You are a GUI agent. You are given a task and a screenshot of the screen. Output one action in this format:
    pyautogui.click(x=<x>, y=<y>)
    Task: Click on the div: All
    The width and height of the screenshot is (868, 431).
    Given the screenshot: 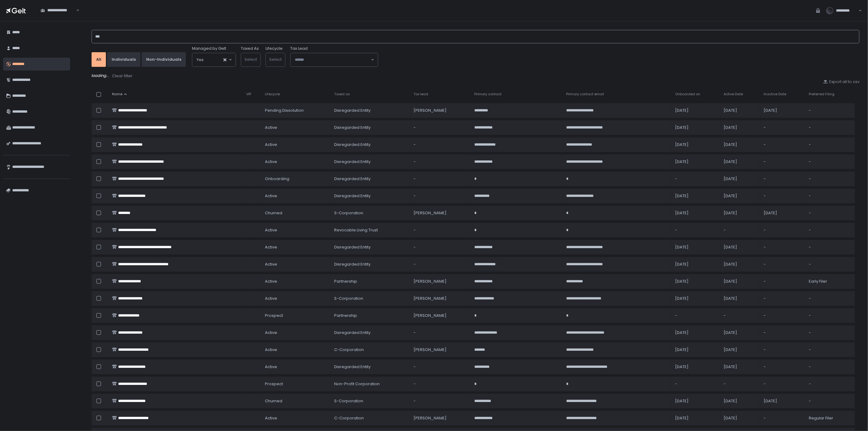 What is the action you would take?
    pyautogui.click(x=98, y=59)
    